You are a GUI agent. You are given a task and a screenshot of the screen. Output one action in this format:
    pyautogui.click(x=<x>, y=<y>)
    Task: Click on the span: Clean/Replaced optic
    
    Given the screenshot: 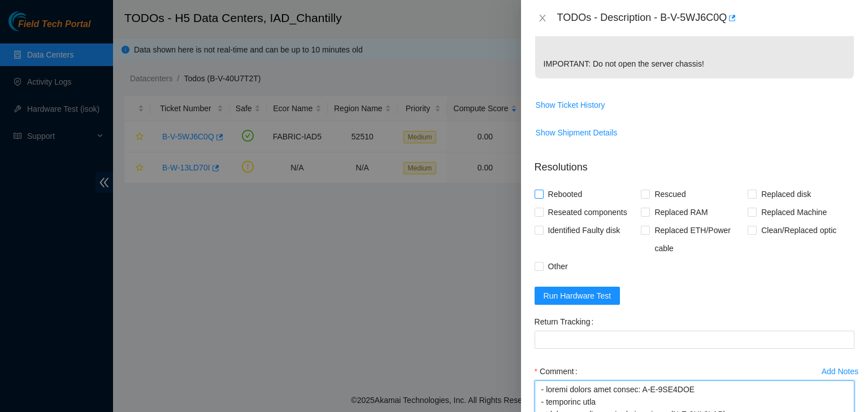 What is the action you would take?
    pyautogui.click(x=799, y=231)
    